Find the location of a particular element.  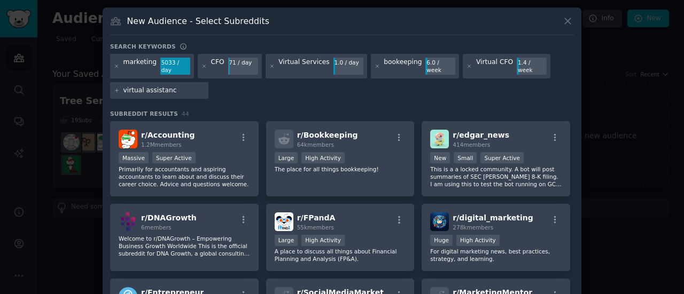

span: 6 members is located at coordinates (156, 228).